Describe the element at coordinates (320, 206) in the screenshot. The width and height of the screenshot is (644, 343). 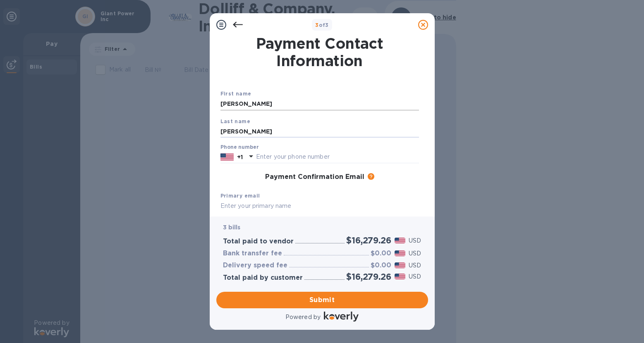
I see `input: Enter your primary name` at that location.